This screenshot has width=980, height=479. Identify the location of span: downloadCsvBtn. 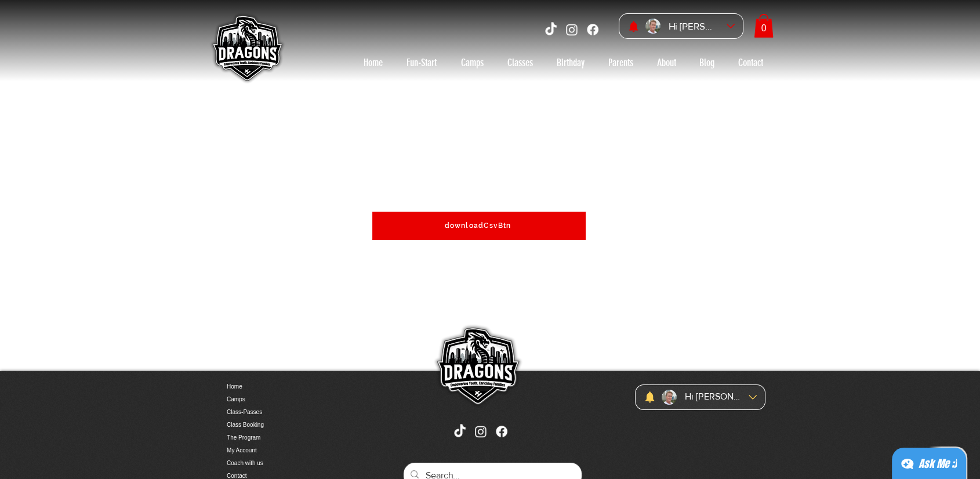
(478, 225).